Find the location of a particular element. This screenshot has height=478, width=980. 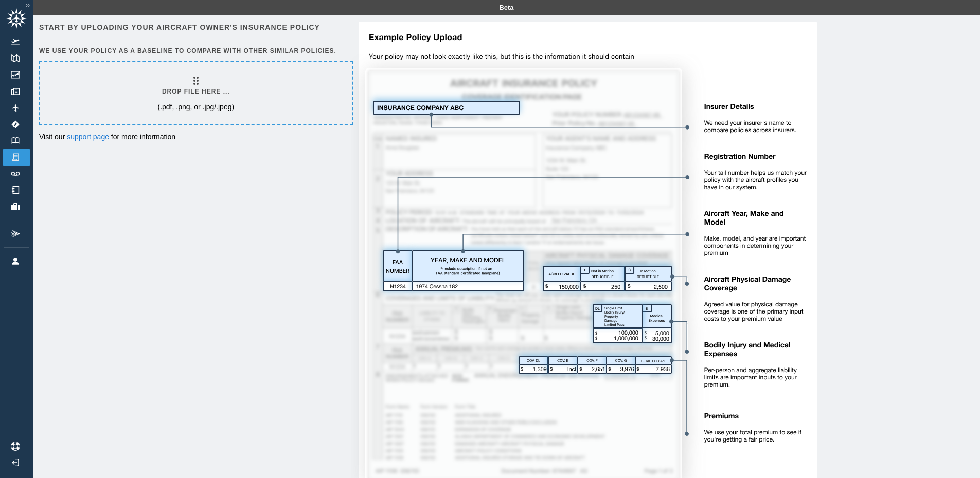

h6: Drop file here ... is located at coordinates (196, 92).